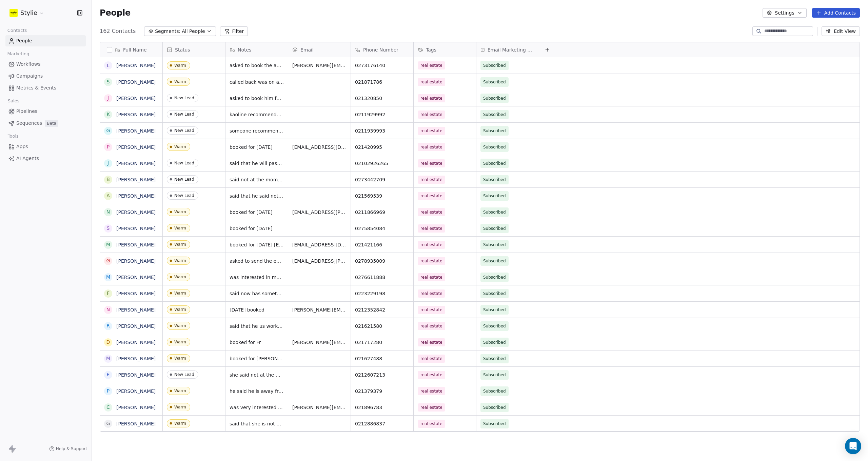 This screenshot has height=461, width=868. What do you see at coordinates (46, 40) in the screenshot?
I see `a: People` at bounding box center [46, 40].